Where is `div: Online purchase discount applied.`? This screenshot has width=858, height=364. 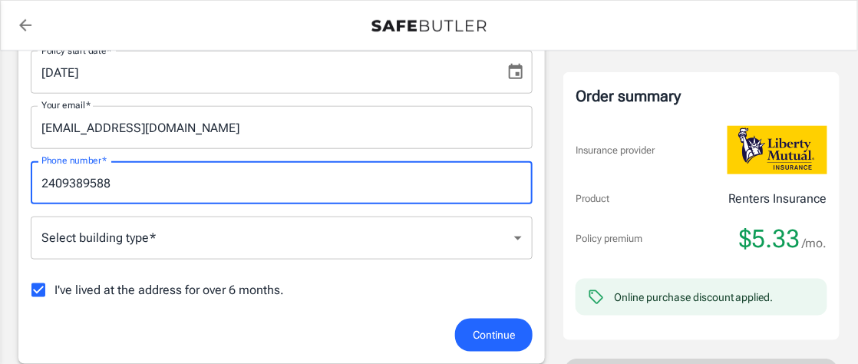
div: Online purchase discount applied. is located at coordinates (694, 297).